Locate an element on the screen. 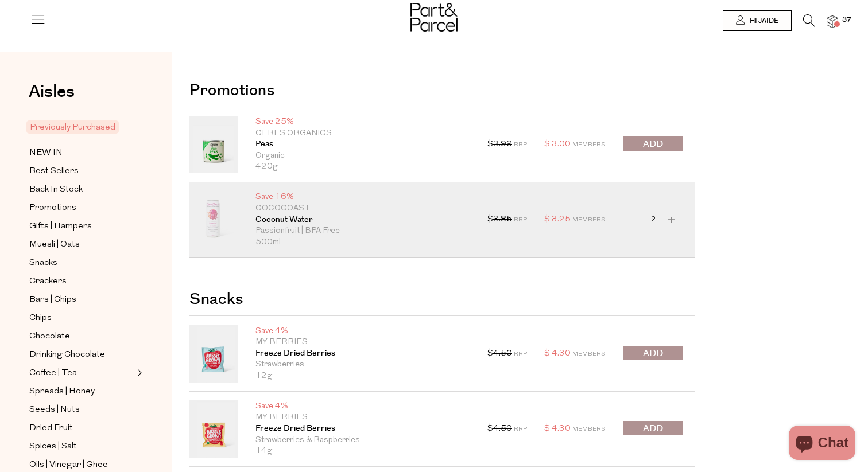 The height and width of the screenshot is (472, 868). p: 500ml is located at coordinates (362, 243).